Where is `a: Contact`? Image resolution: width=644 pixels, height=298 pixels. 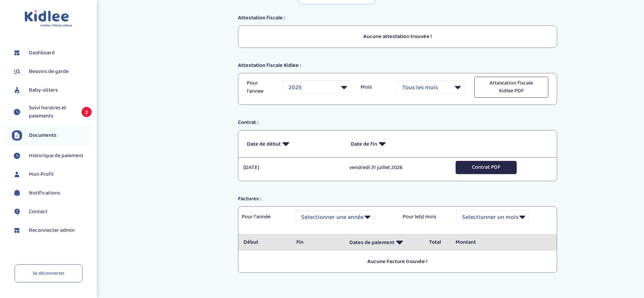 a: Contact is located at coordinates (51, 212).